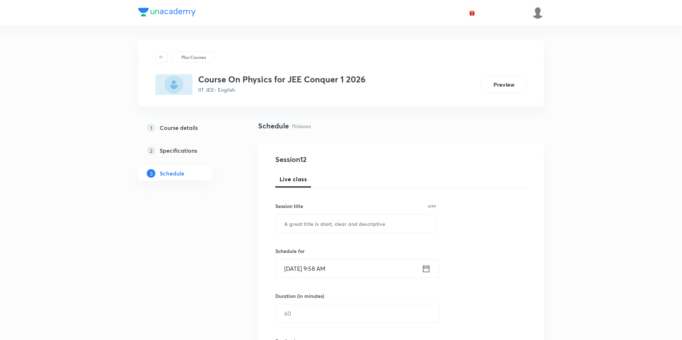  What do you see at coordinates (293, 179) in the screenshot?
I see `span: Live class` at bounding box center [293, 179].